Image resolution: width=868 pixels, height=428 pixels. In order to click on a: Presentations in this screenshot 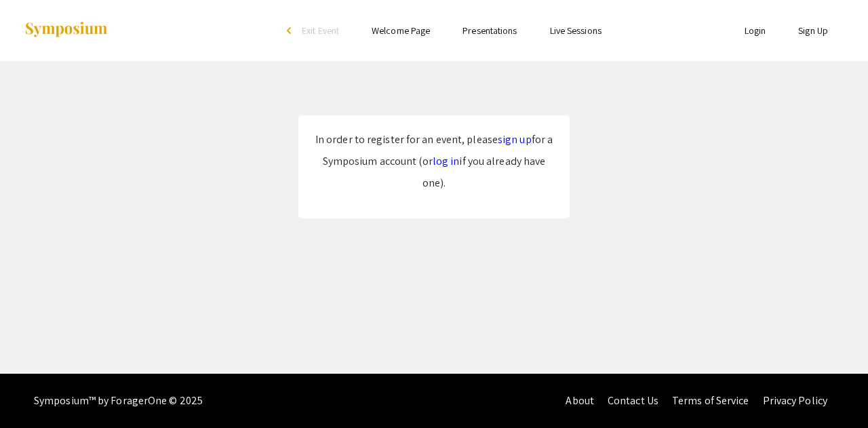, I will do `click(489, 31)`.